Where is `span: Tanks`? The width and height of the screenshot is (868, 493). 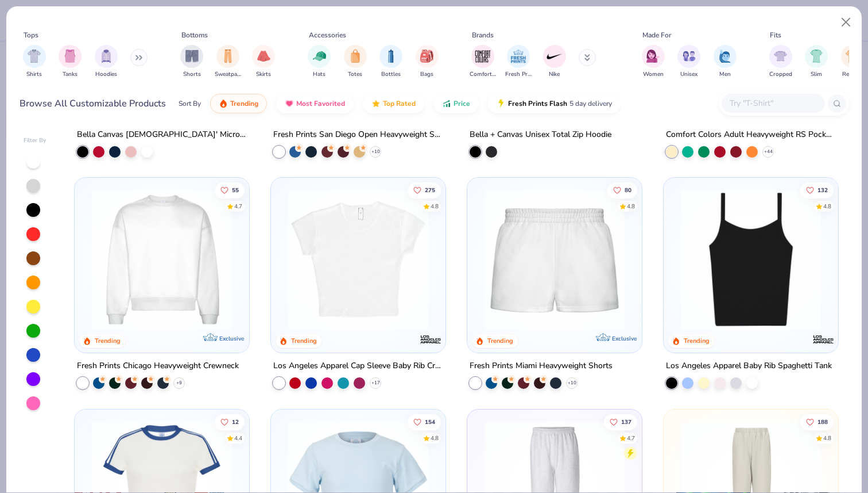 span: Tanks is located at coordinates (70, 74).